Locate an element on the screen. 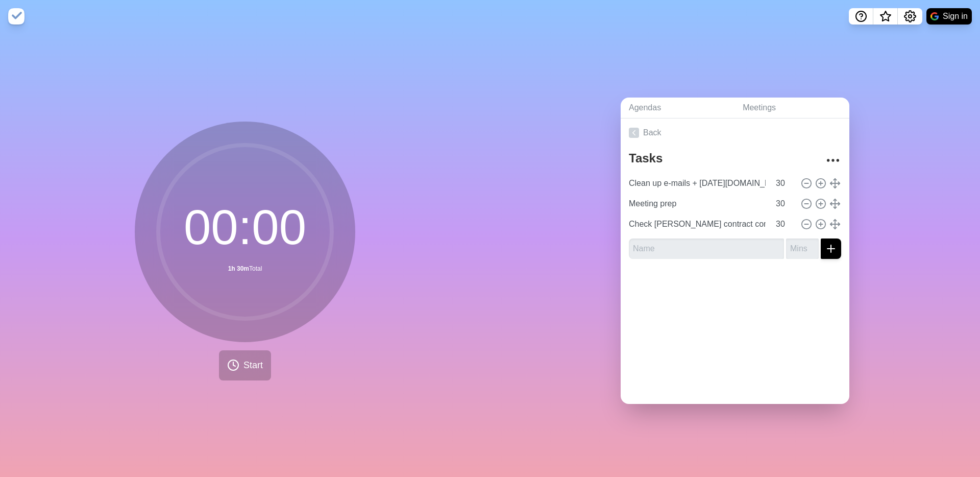 The height and width of the screenshot is (477, 980). img: timeblocks logo is located at coordinates (16, 16).